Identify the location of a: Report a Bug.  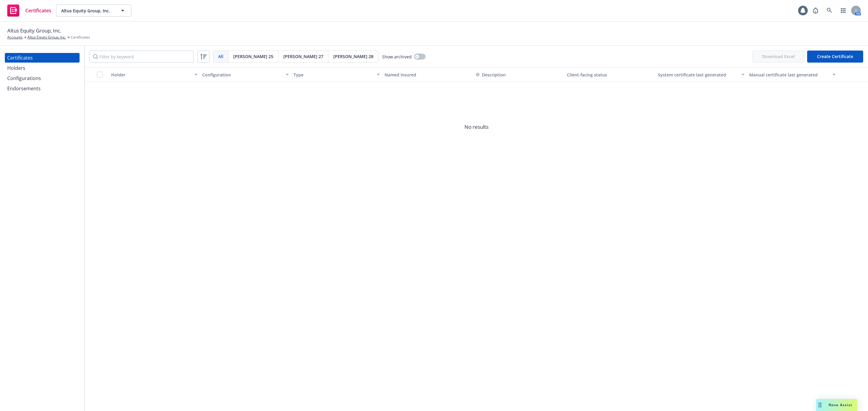
(815, 10).